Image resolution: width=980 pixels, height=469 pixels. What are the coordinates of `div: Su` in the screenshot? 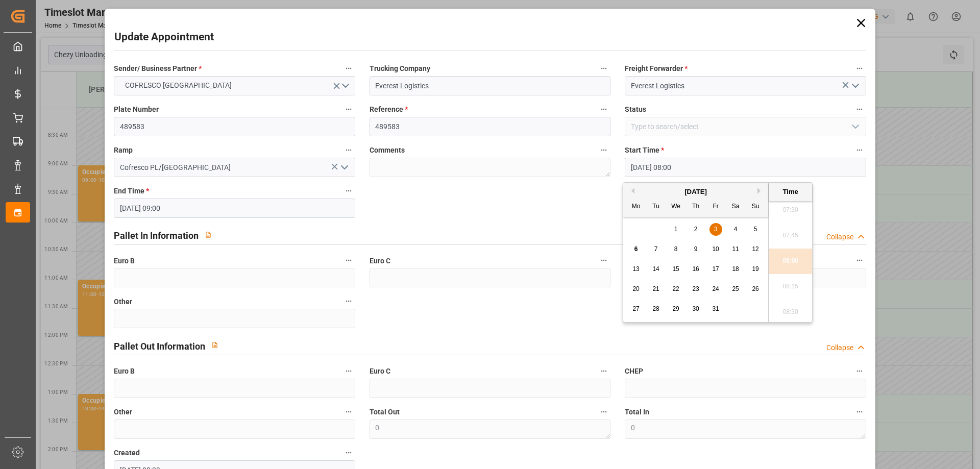 It's located at (756, 207).